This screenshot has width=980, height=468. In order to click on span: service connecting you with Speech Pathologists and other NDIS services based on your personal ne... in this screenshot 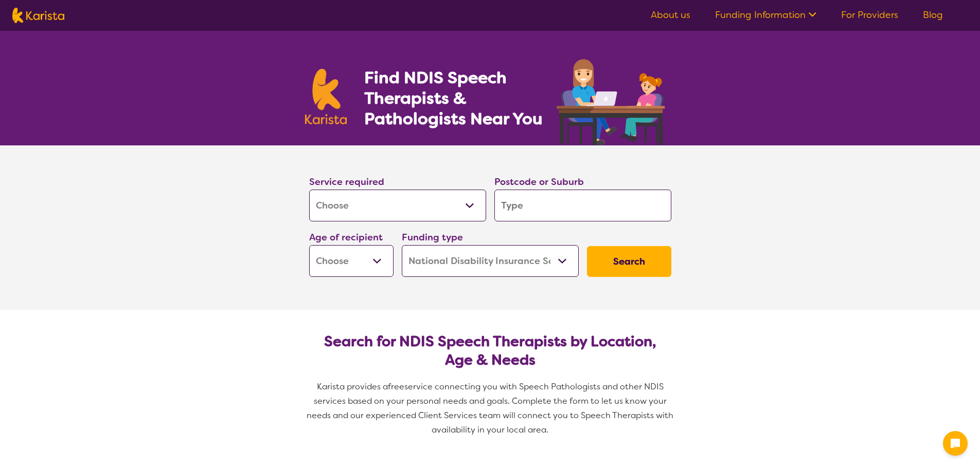, I will do `click(491, 408)`.